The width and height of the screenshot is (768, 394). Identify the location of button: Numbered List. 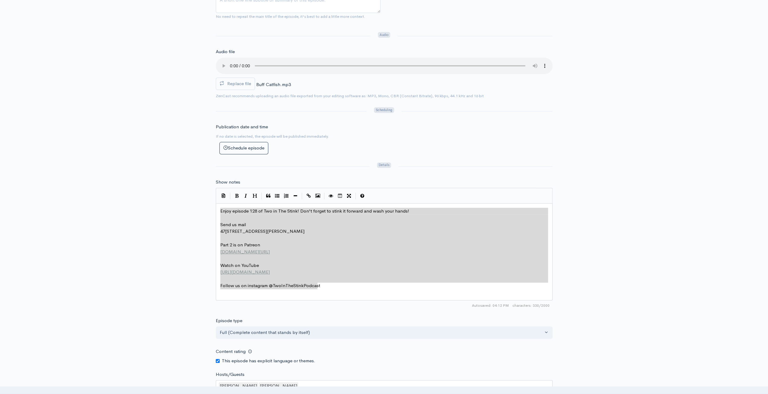
(286, 196).